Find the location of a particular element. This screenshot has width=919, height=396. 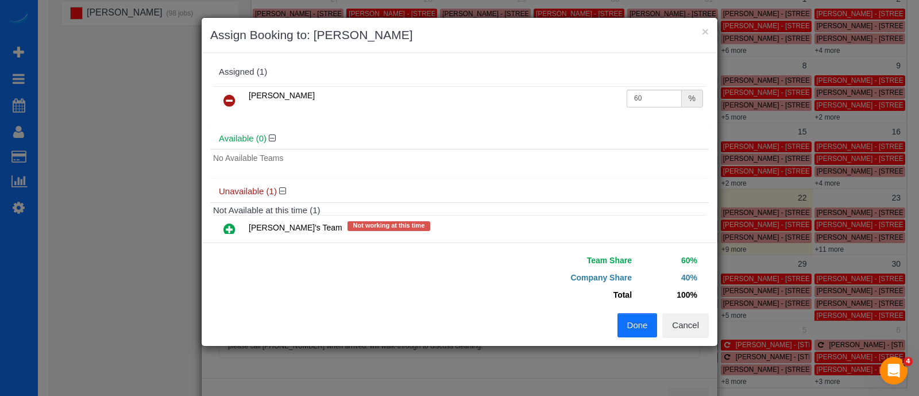

td: 60% is located at coordinates (667, 260).